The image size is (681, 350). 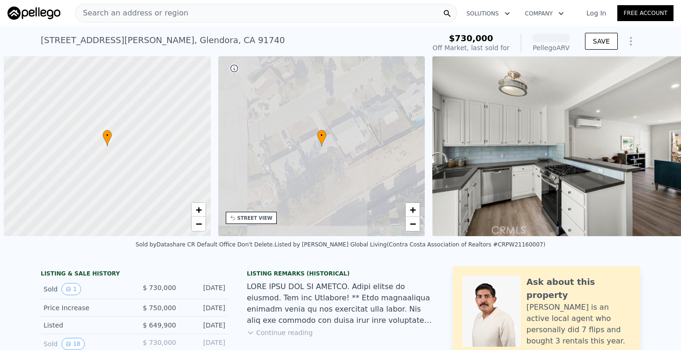 I want to click on span: Search an address or region, so click(x=132, y=13).